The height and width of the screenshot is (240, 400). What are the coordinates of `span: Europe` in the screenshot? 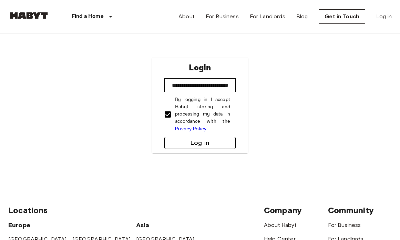 It's located at (19, 225).